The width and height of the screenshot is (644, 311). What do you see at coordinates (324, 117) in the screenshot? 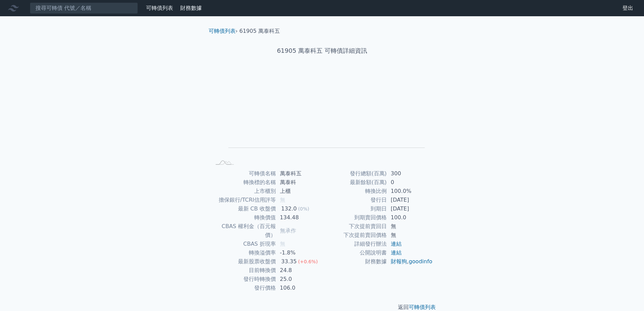
I see `g: Chart` at bounding box center [324, 117].